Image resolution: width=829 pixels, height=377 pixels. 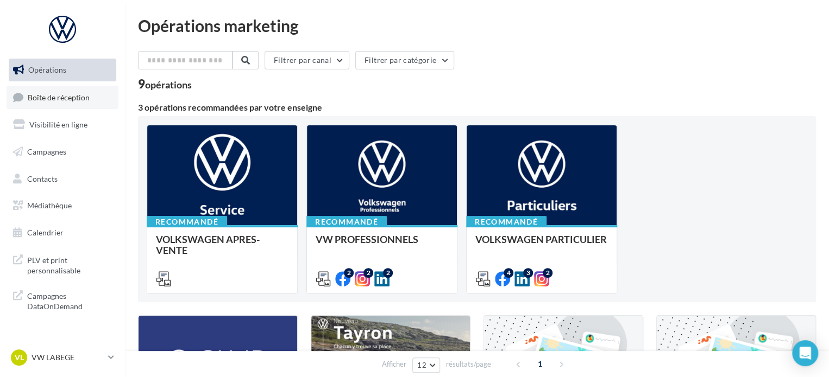 What do you see at coordinates (62, 206) in the screenshot?
I see `a: Médiathèque` at bounding box center [62, 206].